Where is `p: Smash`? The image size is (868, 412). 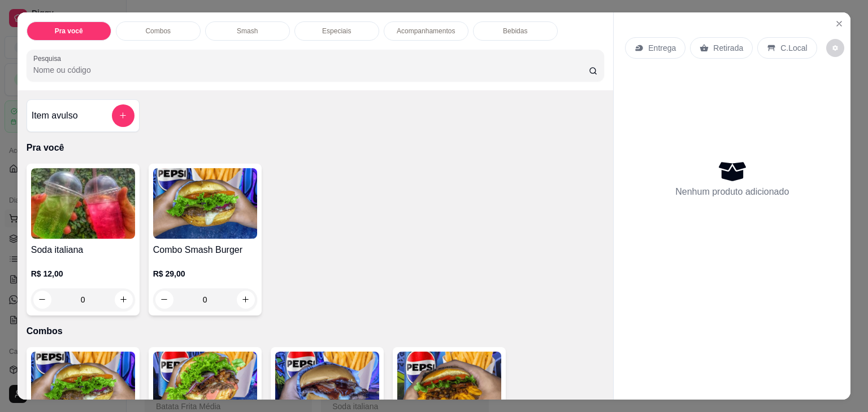
p: Smash is located at coordinates (247, 31).